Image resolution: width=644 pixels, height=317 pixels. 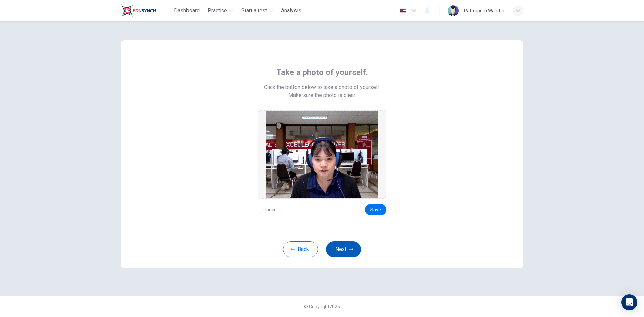 What do you see at coordinates (270, 210) in the screenshot?
I see `button: Cancel` at bounding box center [270, 210].